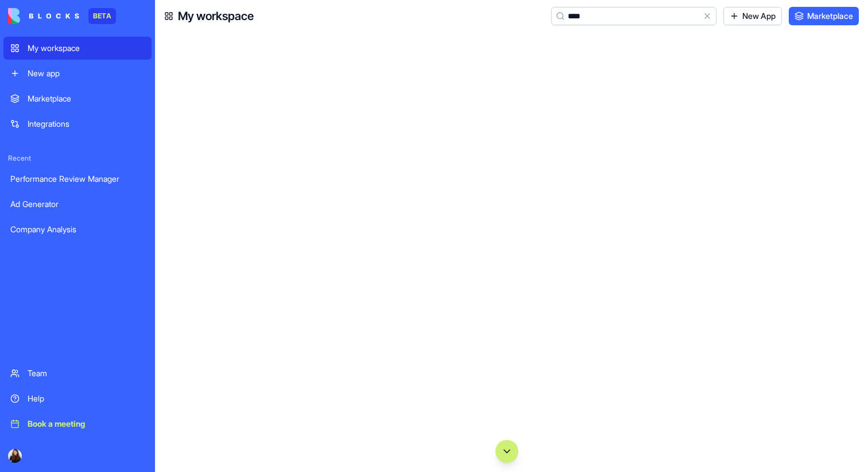  Describe the element at coordinates (78, 204) in the screenshot. I see `div: Ad Generator` at that location.